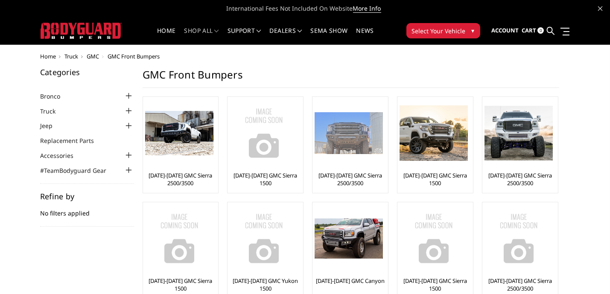 The width and height of the screenshot is (610, 294). Describe the element at coordinates (81, 30) in the screenshot. I see `img: BODYGUARD BUMPERS` at that location.